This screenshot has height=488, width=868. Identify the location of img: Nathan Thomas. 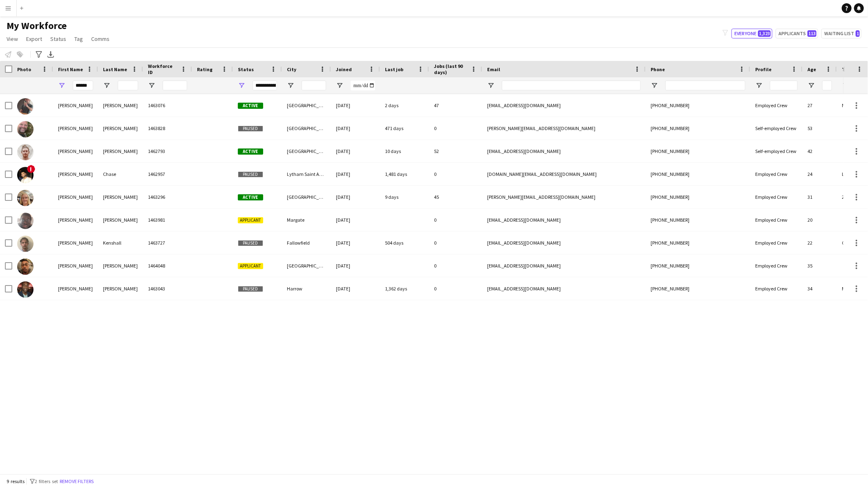
(25, 266).